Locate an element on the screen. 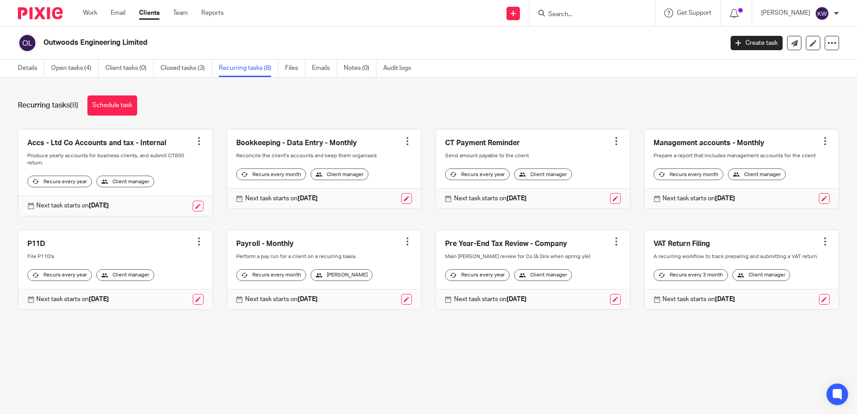 The width and height of the screenshot is (857, 414). h2: Outwoods Engineering Limited is located at coordinates (313, 43).